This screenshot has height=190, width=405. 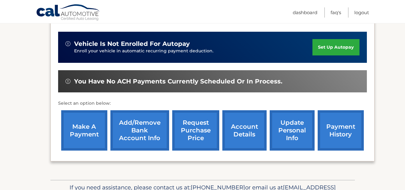 What do you see at coordinates (336, 47) in the screenshot?
I see `a: set up autopay` at bounding box center [336, 47].